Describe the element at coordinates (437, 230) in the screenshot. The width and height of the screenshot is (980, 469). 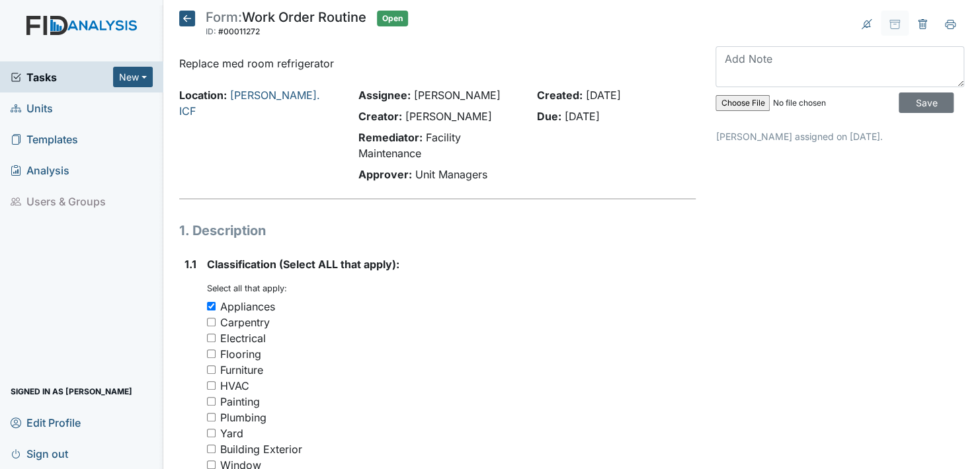
I see `h1: 1. Description` at that location.